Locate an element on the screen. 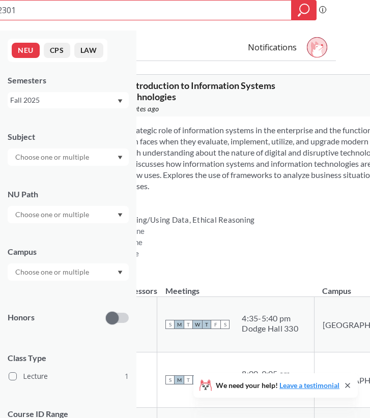 This screenshot has width=370, height=418. button: CPS is located at coordinates (57, 50).